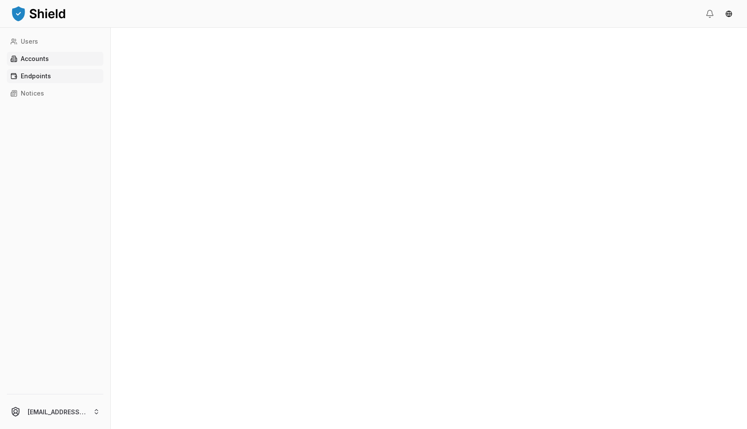 This screenshot has height=429, width=747. I want to click on p: Users, so click(29, 42).